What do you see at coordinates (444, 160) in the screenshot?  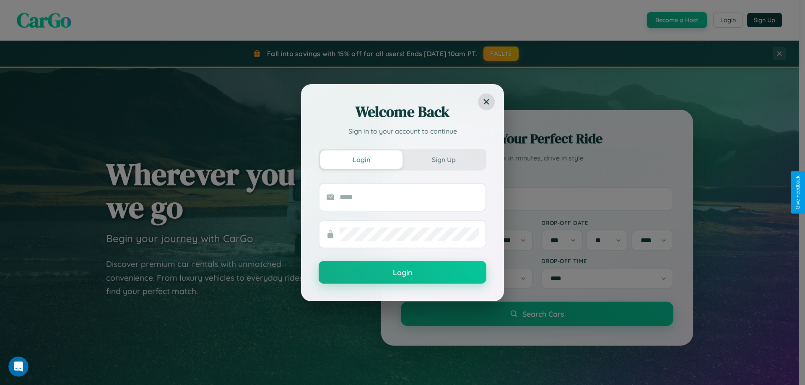 I see `button: Sign Up` at bounding box center [444, 160].